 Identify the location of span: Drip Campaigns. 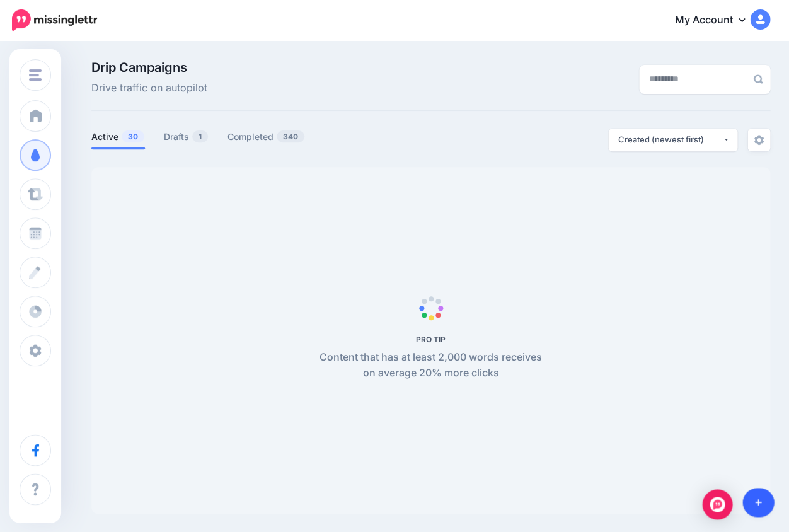
(149, 67).